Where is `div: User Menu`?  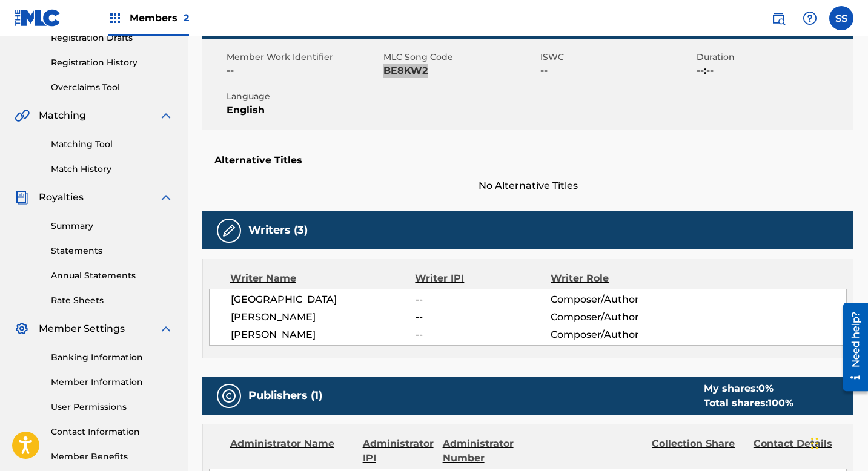
div: User Menu is located at coordinates (841, 18).